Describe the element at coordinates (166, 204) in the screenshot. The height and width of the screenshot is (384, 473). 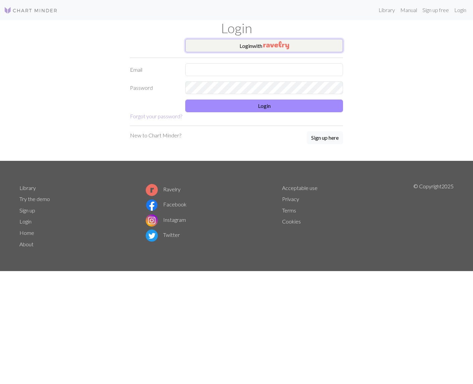
I see `a: Facebook` at that location.